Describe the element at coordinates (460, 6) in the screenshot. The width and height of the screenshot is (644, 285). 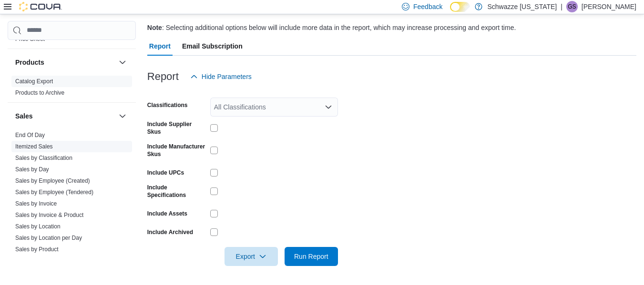
I see `input: Dark Mode` at that location.